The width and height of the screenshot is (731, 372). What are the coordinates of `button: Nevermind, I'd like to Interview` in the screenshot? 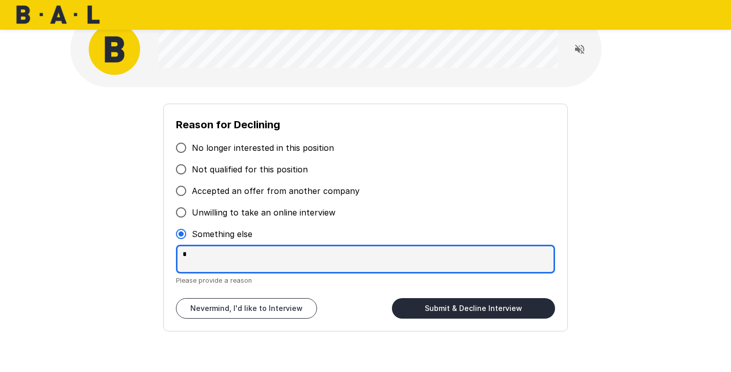 It's located at (246, 308).